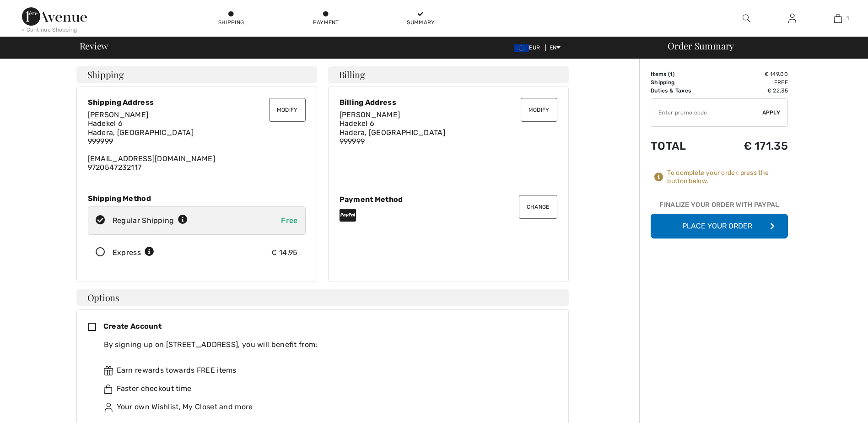 The width and height of the screenshot is (868, 423). What do you see at coordinates (727, 177) in the screenshot?
I see `div: To complete your order, press the button below.` at bounding box center [727, 177].